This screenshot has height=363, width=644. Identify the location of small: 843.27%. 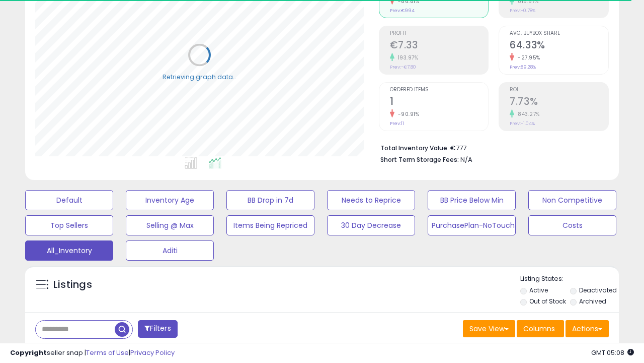
(527, 114).